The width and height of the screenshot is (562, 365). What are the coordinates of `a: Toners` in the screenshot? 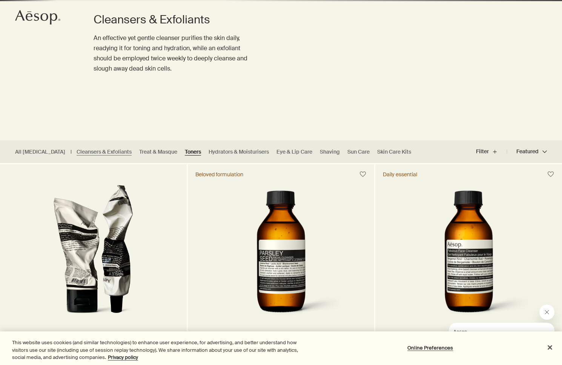 It's located at (193, 152).